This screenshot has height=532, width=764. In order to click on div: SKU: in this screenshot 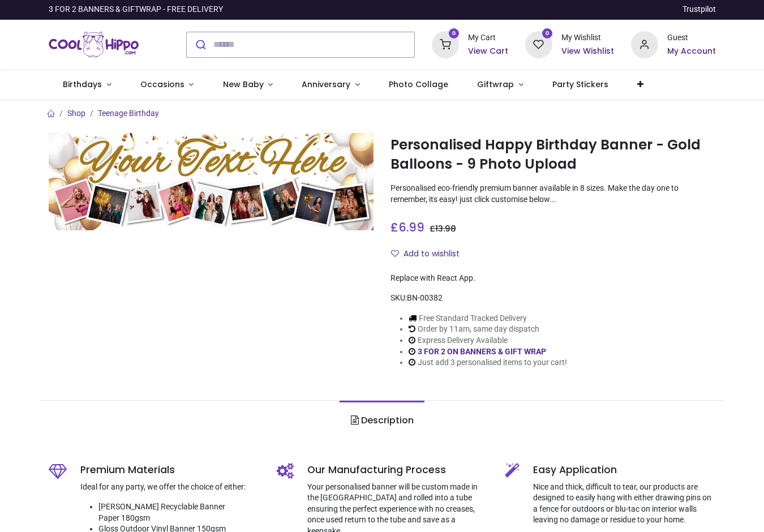, I will do `click(553, 298)`.